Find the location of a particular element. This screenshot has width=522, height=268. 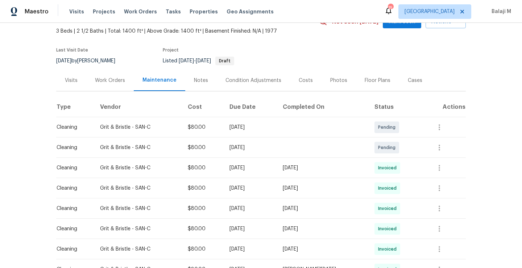

div: 15 is located at coordinates (391, 8).